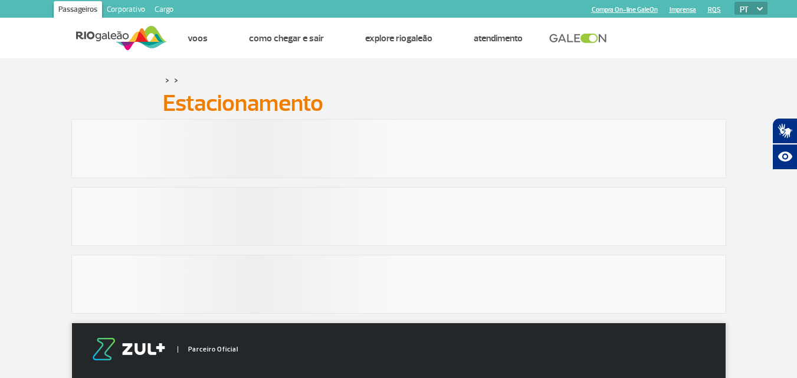 This screenshot has height=378, width=797. Describe the element at coordinates (198, 38) in the screenshot. I see `a: Voos` at that location.